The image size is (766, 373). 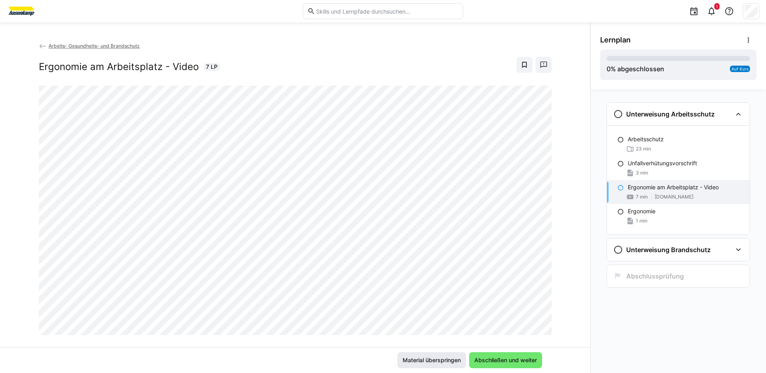 I want to click on h3: Unterweisung Brandschutz, so click(x=668, y=250).